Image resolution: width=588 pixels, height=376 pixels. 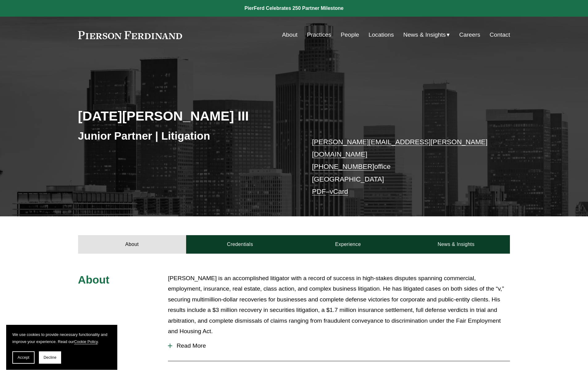 What do you see at coordinates (350, 35) in the screenshot?
I see `a: People` at bounding box center [350, 35].